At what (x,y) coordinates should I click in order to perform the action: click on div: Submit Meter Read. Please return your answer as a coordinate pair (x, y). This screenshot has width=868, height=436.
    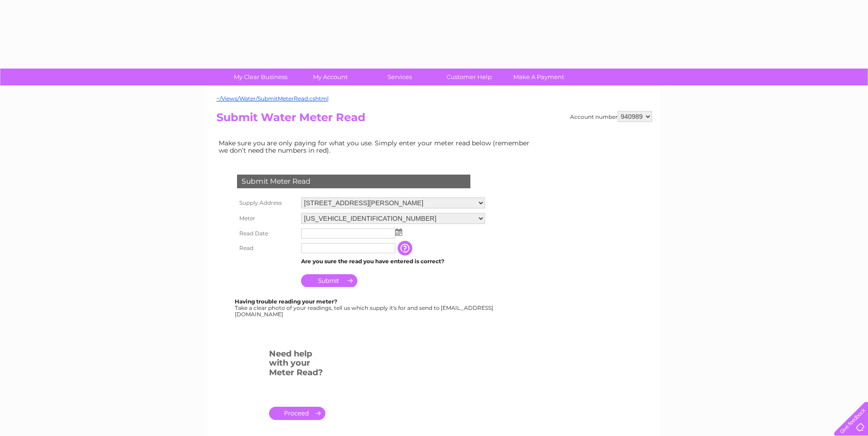
    Looking at the image, I should click on (353, 181).